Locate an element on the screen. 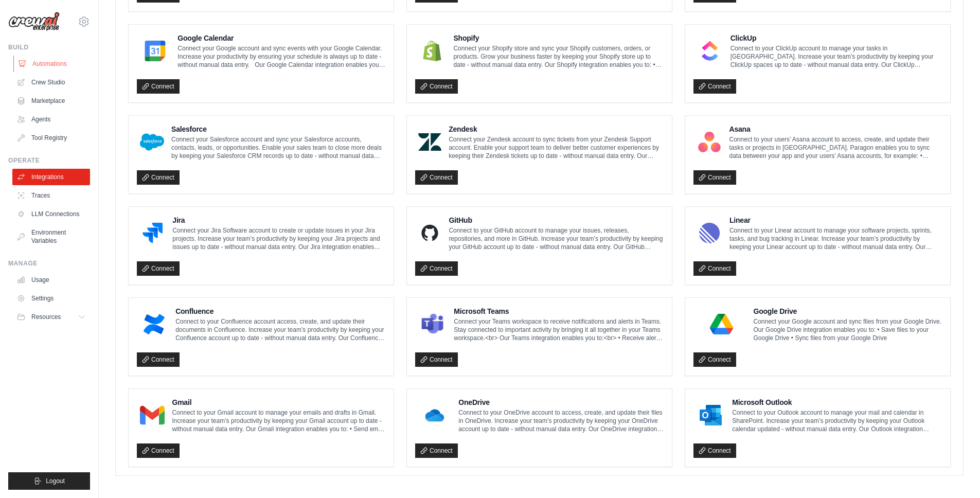  h4: Microsoft Teams is located at coordinates (559, 311).